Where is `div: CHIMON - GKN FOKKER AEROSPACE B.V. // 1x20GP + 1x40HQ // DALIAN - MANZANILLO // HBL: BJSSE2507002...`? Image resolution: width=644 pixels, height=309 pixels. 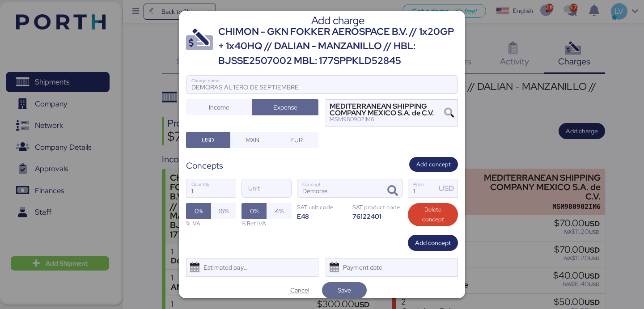 div: CHIMON - GKN FOKKER AEROSPACE B.V. // 1x20GP + 1x40HQ // DALIAN - MANZANILLO // HBL: BJSSE2507002... is located at coordinates (338, 46).